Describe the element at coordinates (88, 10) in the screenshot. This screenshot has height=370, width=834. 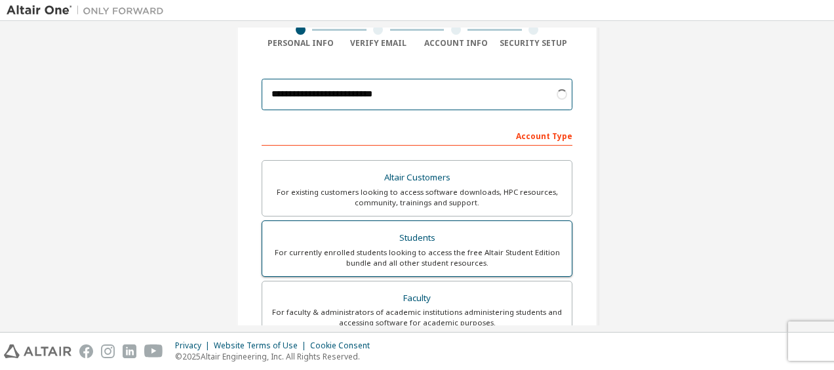
I see `img: Altair One` at that location.